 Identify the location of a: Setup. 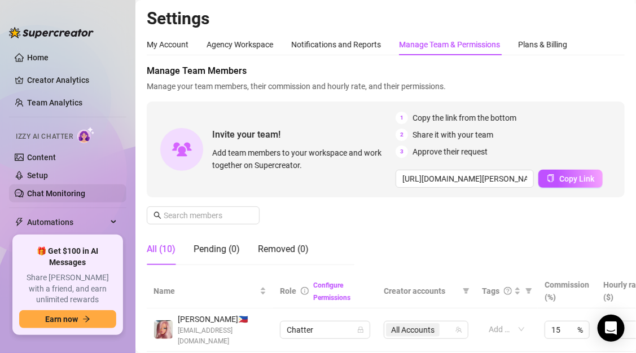
(37, 175).